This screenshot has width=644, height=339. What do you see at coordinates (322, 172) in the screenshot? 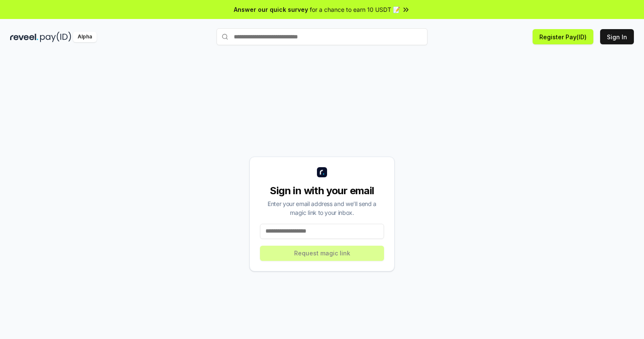
I see `img: logo_small` at bounding box center [322, 172].